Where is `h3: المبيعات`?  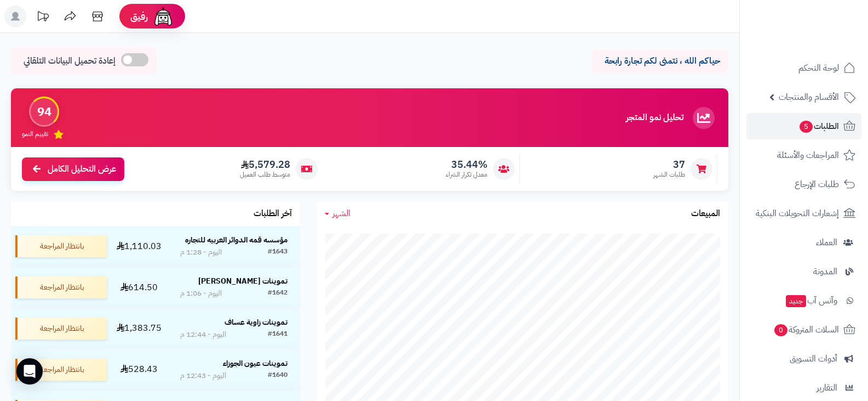 h3: المبيعات is located at coordinates (706, 214).